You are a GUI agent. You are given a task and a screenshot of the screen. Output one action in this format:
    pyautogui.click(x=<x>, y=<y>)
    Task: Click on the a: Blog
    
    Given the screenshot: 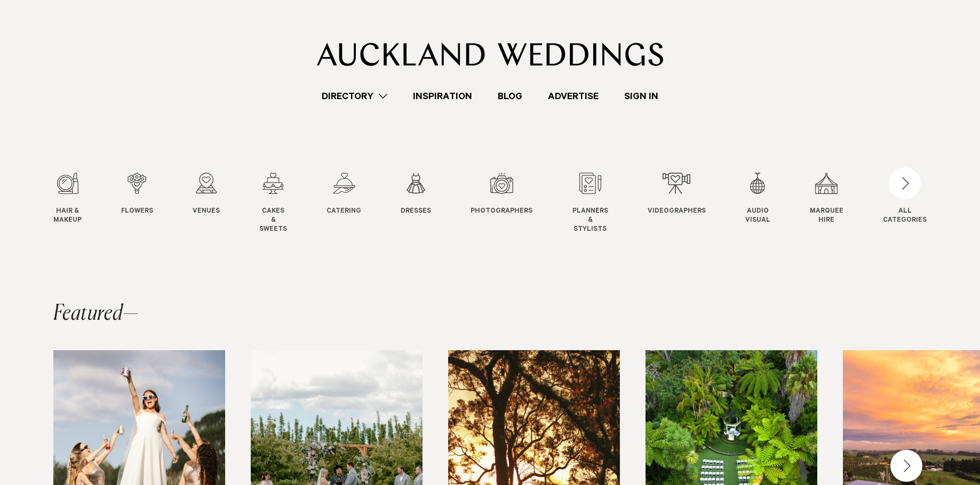 What is the action you would take?
    pyautogui.click(x=510, y=96)
    